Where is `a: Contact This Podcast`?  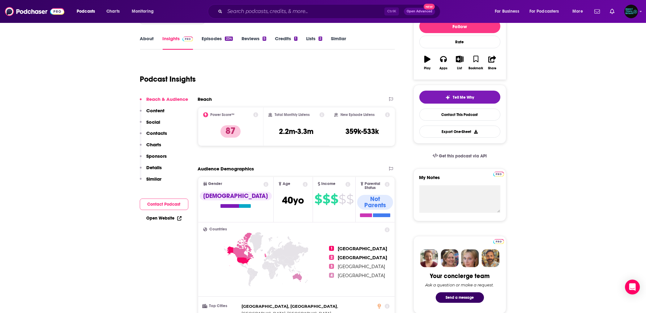
a: Contact This Podcast is located at coordinates (460, 114).